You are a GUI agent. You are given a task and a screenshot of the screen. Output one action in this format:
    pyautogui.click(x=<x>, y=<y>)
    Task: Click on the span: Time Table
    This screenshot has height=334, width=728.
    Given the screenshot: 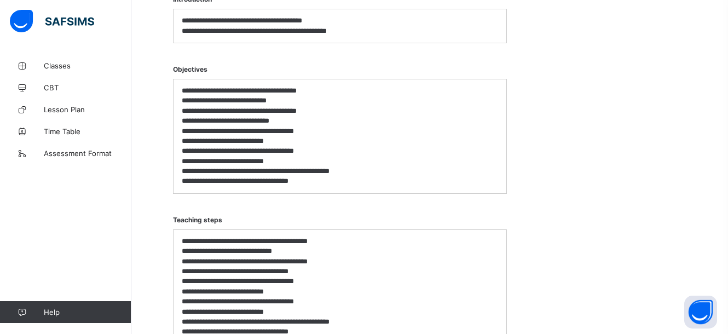 What is the action you would take?
    pyautogui.click(x=88, y=131)
    